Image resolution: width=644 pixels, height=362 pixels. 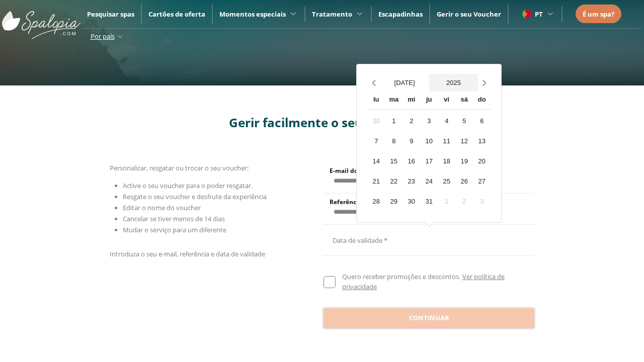 What do you see at coordinates (111, 14) in the screenshot?
I see `a: Pesquisar spas` at bounding box center [111, 14].